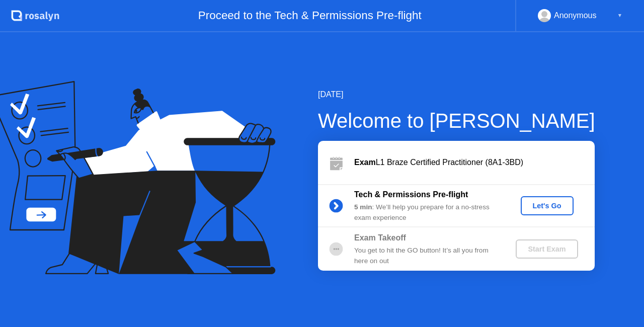 The width and height of the screenshot is (644, 327). What do you see at coordinates (365, 162) in the screenshot?
I see `b: Exam` at bounding box center [365, 162].